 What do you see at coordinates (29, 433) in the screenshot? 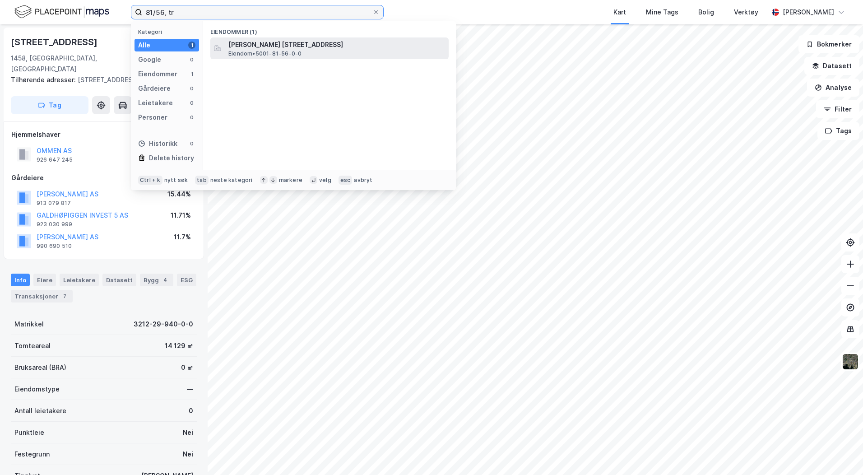
I see `div: Punktleie` at bounding box center [29, 433].